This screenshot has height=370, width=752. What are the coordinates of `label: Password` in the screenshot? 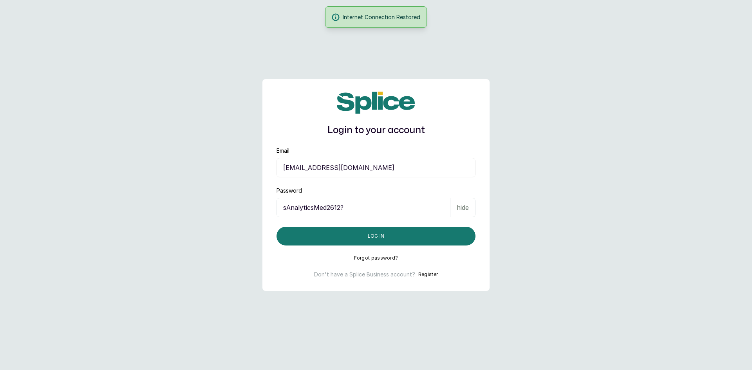 It's located at (289, 191).